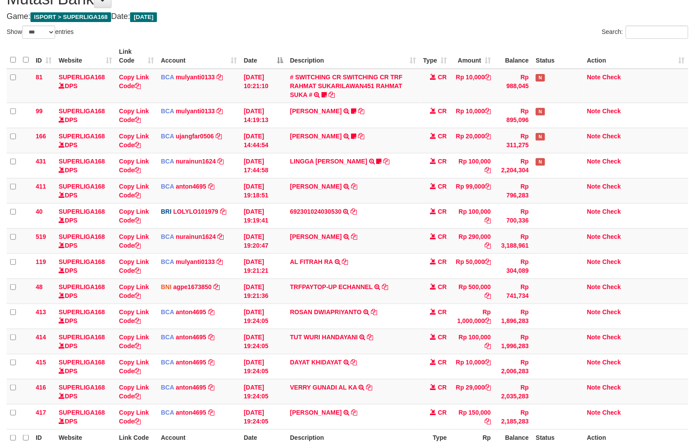  I want to click on span: 413, so click(41, 312).